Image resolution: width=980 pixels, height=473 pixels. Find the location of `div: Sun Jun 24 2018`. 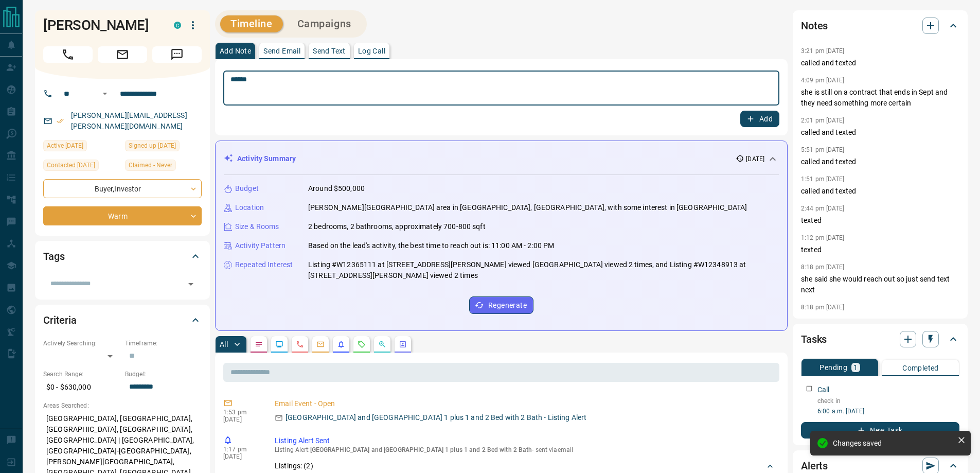

div: Sun Jun 24 2018 is located at coordinates (163, 147).